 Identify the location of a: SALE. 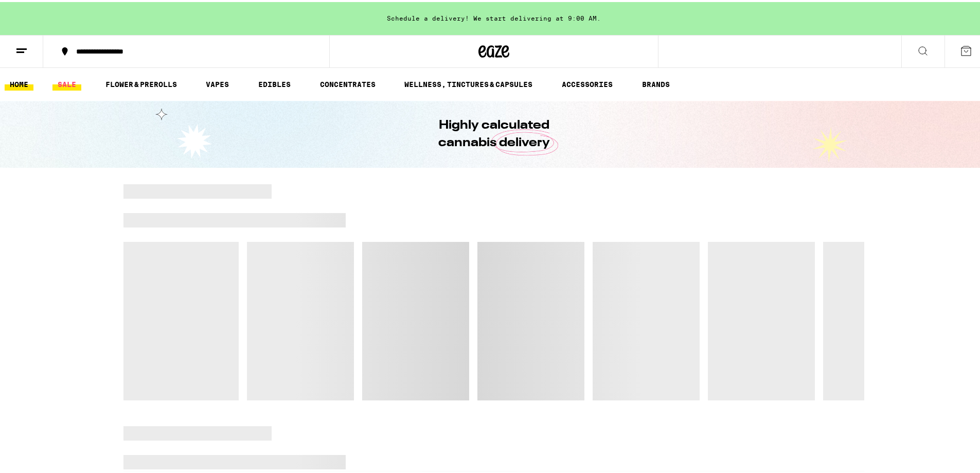
(67, 82).